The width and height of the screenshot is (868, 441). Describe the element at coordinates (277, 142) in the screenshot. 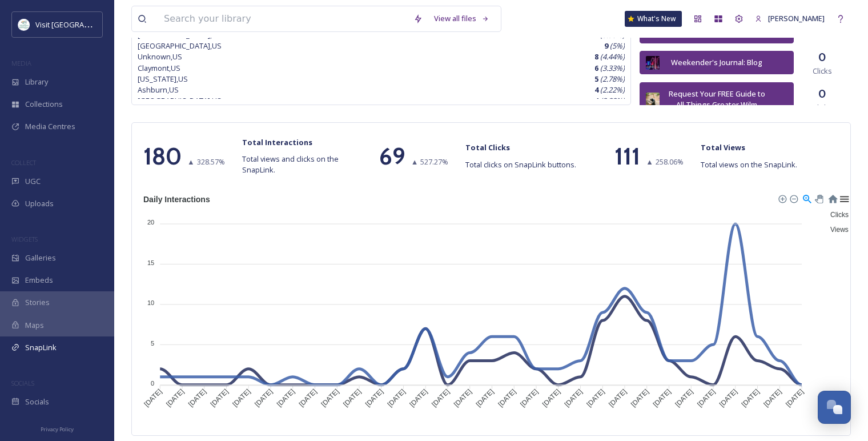

I see `strong: Total Interactions` at that location.